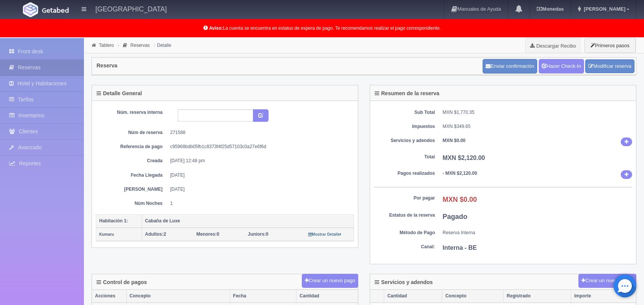  I want to click on th: Fecha, so click(263, 297).